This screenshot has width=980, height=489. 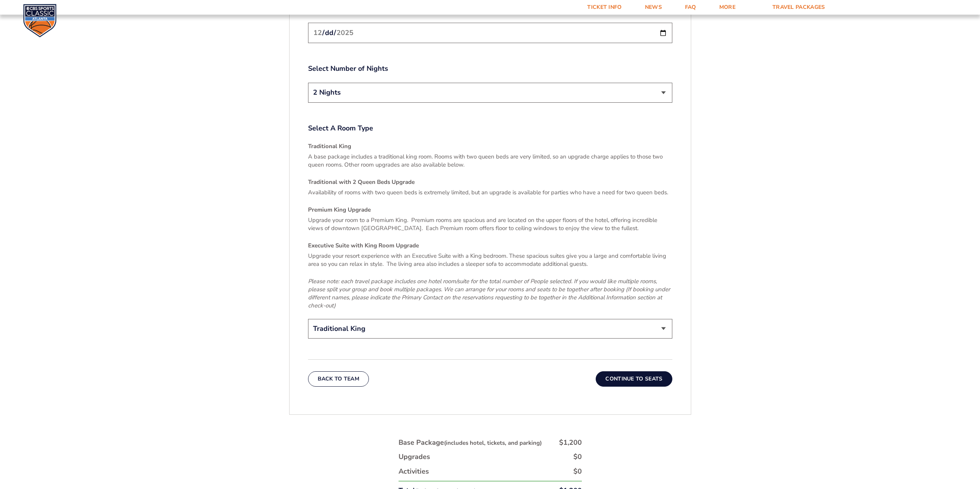 What do you see at coordinates (634, 379) in the screenshot?
I see `button: Continue To Seats` at bounding box center [634, 379].